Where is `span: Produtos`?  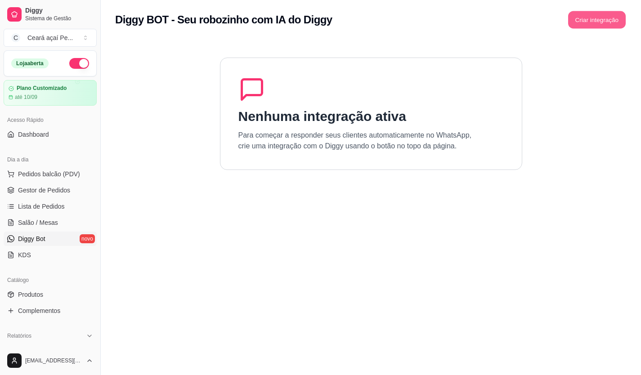 span: Produtos is located at coordinates (31, 295).